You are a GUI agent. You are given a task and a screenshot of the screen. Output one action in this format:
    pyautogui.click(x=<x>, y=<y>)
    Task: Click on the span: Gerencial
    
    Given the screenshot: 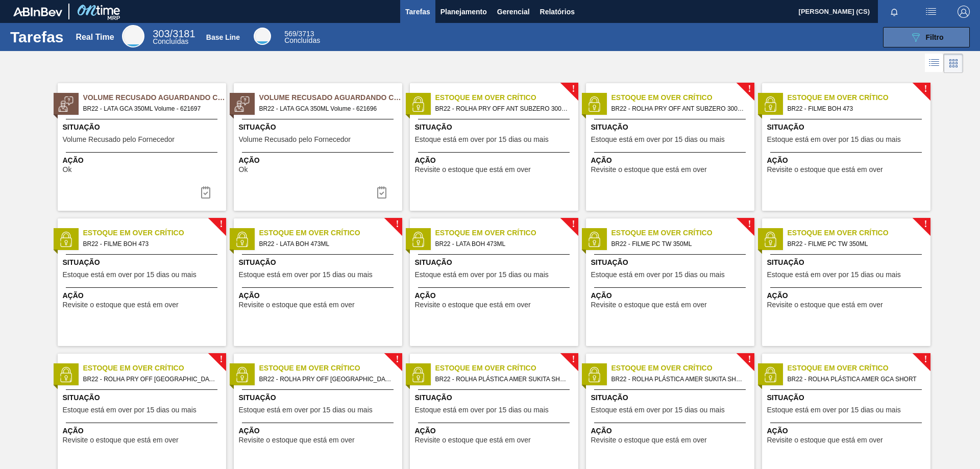 What is the action you would take?
    pyautogui.click(x=513, y=11)
    